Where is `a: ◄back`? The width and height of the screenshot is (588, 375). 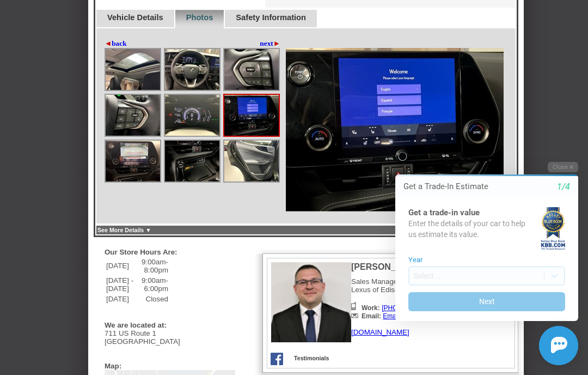
a: ◄back is located at coordinates (116, 43).